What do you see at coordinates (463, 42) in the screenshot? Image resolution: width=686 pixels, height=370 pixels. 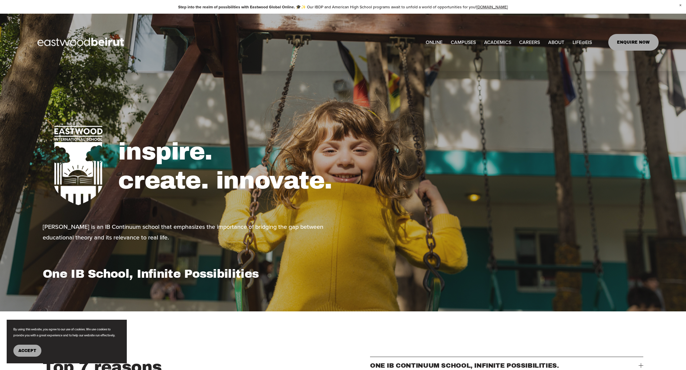 I see `span: CAMPUSES` at bounding box center [463, 42].